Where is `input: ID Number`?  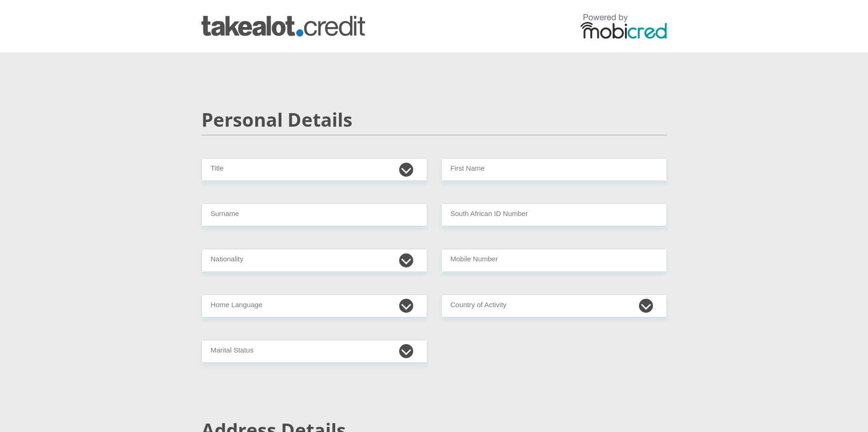 input: ID Number is located at coordinates (554, 215).